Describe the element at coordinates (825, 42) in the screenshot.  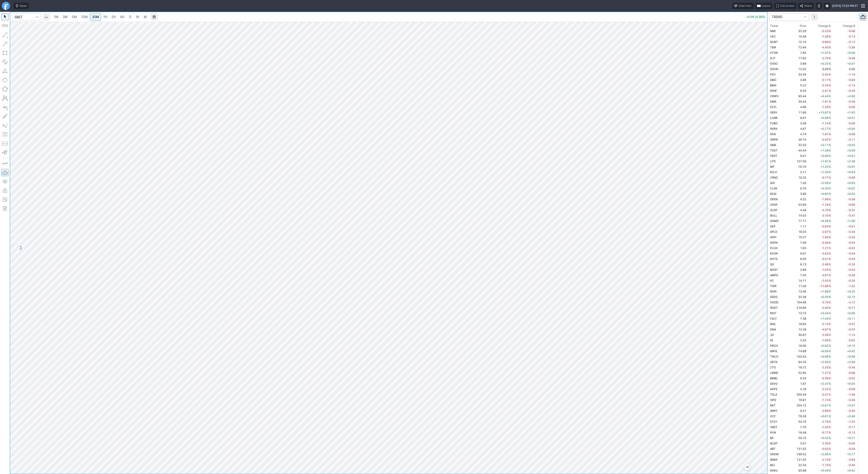
I see `span: -0.89` at that location.